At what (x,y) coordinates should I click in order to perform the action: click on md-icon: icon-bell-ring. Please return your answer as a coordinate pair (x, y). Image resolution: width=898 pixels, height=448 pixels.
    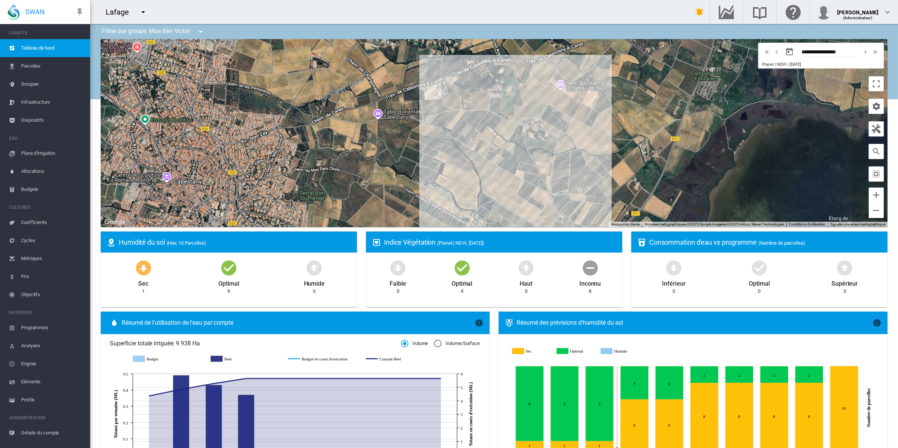
    Looking at the image, I should click on (700, 12).